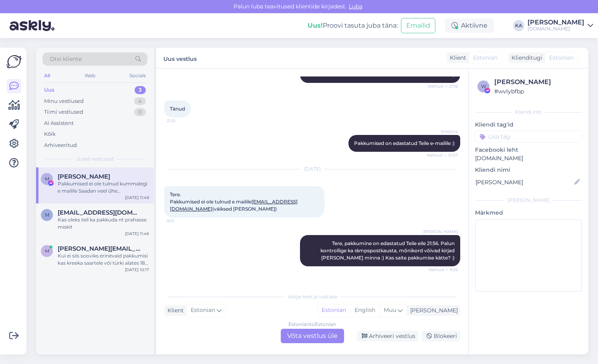 The height and width of the screenshot is (364, 598). I want to click on span: 21:21, so click(182, 120).